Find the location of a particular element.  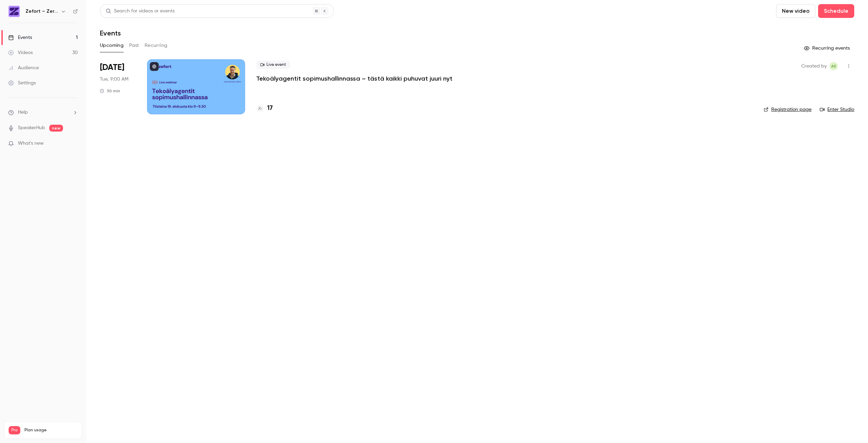

span: AK is located at coordinates (834, 66).